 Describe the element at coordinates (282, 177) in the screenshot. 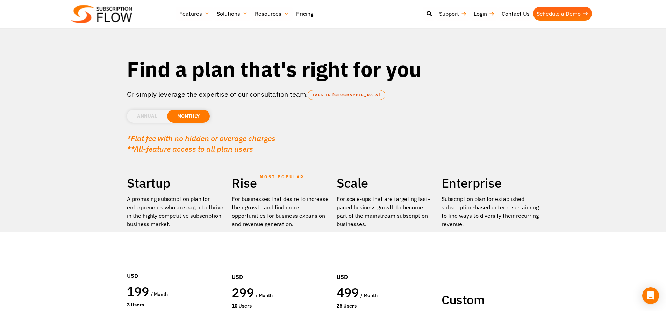

I see `span: MOST POPULAR` at that location.